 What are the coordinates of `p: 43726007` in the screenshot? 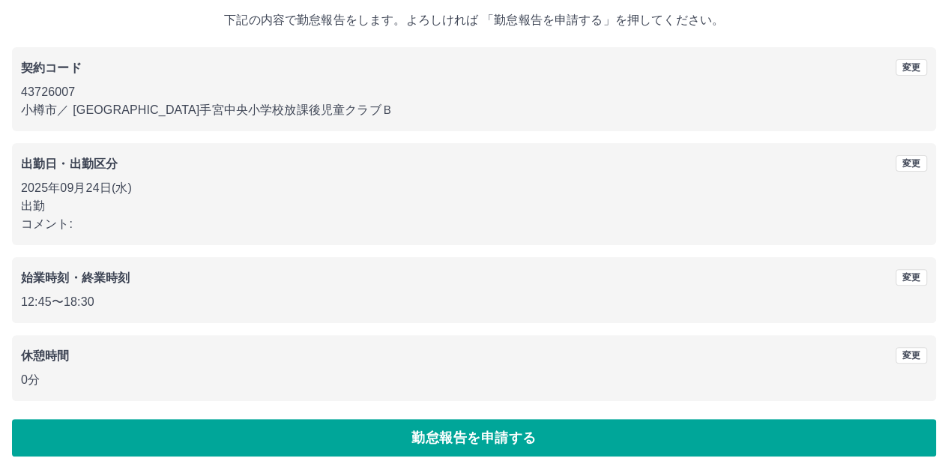 It's located at (474, 92).